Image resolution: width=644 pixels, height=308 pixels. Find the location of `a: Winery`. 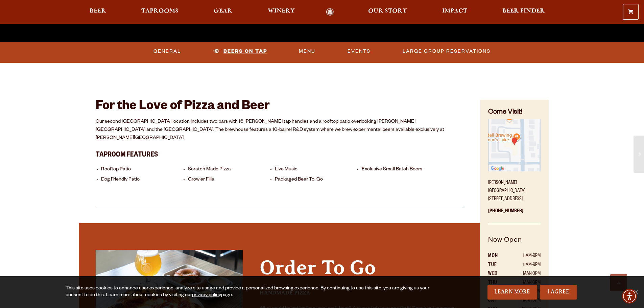

a: Winery is located at coordinates (281, 12).